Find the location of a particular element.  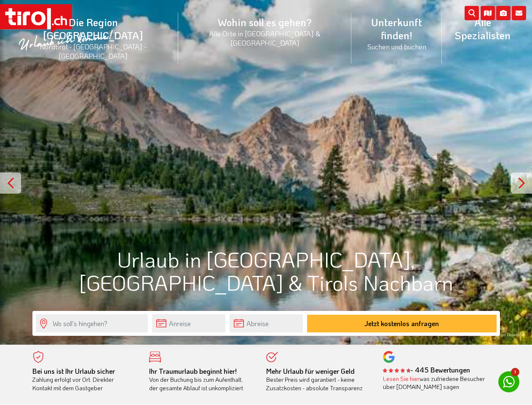

button: Jetzt kostenlos anfragen is located at coordinates (402, 323).